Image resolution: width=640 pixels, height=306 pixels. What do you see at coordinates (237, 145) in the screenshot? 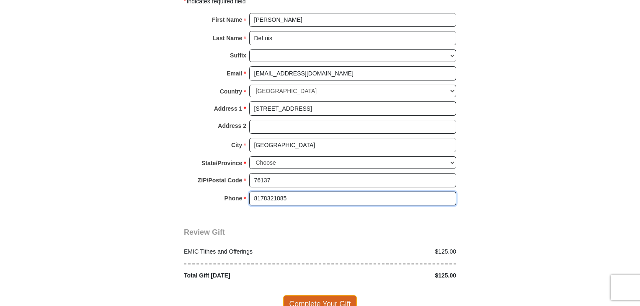
I see `strong: City` at bounding box center [237, 145].